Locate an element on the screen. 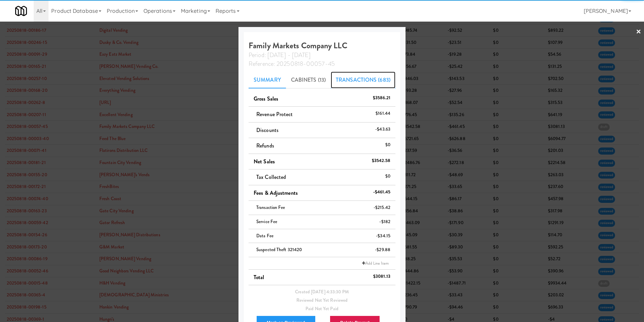 This screenshot has width=644, height=322. img: Micromart is located at coordinates (21, 11).